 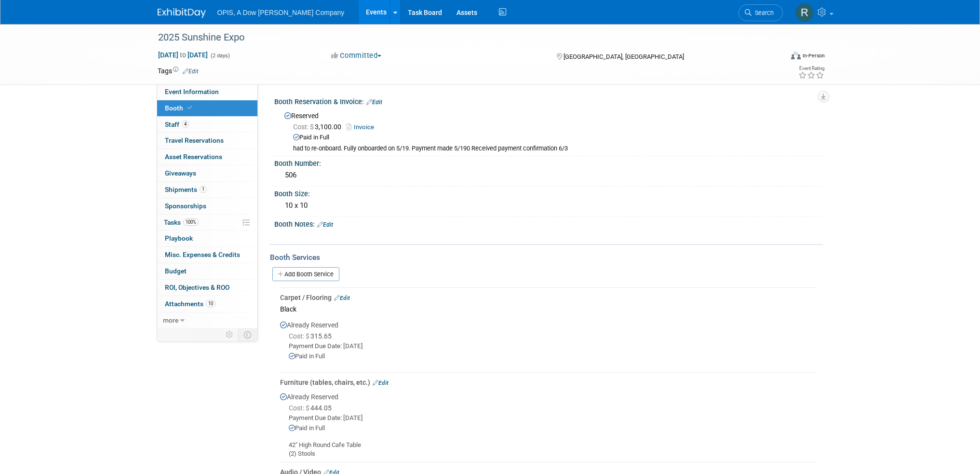 What do you see at coordinates (178, 71) in the screenshot?
I see `td: Tags` at bounding box center [178, 71].